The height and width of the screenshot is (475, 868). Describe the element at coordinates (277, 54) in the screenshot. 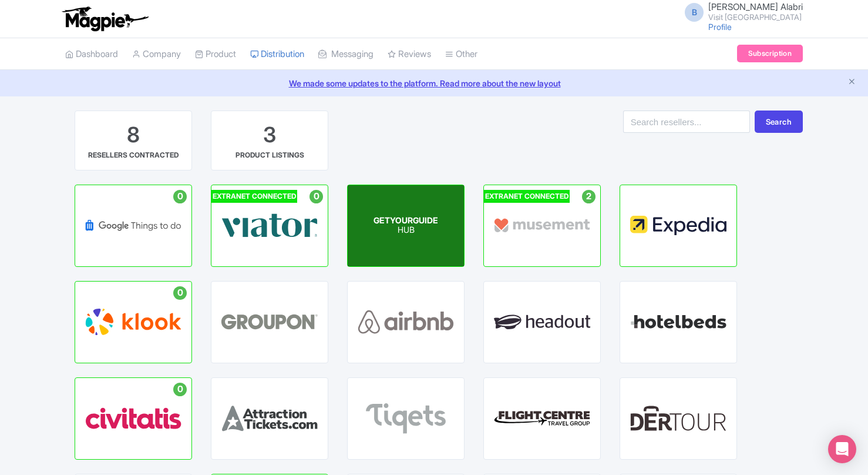

I see `a: Distribution` at that location.